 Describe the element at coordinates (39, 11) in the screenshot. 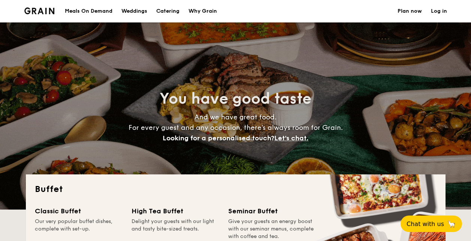

I see `img: Grain` at that location.